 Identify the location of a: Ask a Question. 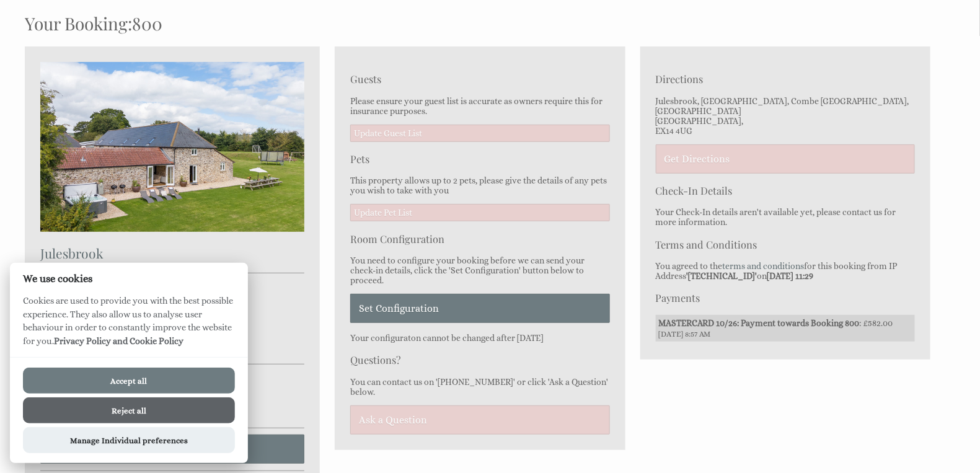
(479, 420).